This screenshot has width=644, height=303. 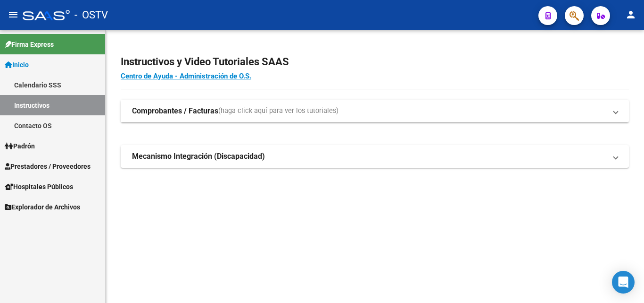 What do you see at coordinates (43, 207) in the screenshot?
I see `span: Explorador de Archivos` at bounding box center [43, 207].